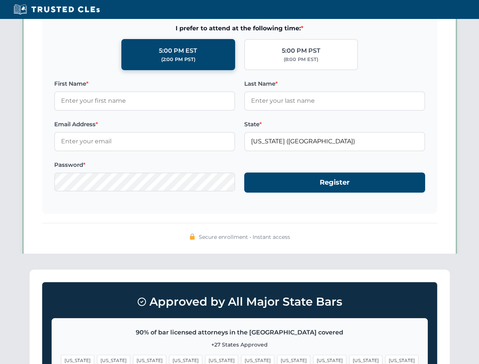 The image size is (479, 364). What do you see at coordinates (334, 124) in the screenshot?
I see `label: State` at bounding box center [334, 124].